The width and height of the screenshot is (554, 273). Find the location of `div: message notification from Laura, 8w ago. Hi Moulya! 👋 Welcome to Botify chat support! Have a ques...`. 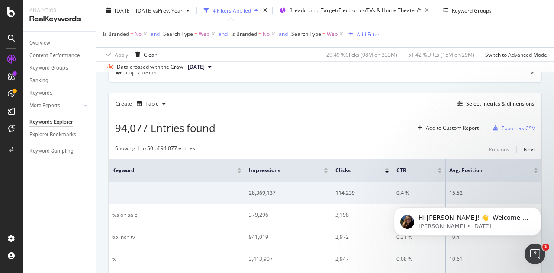

div: message notification from Laura, 8w ago. Hi Moulya! 👋 Welcome to Botify chat support! Have a ques... is located at coordinates (87, 32).